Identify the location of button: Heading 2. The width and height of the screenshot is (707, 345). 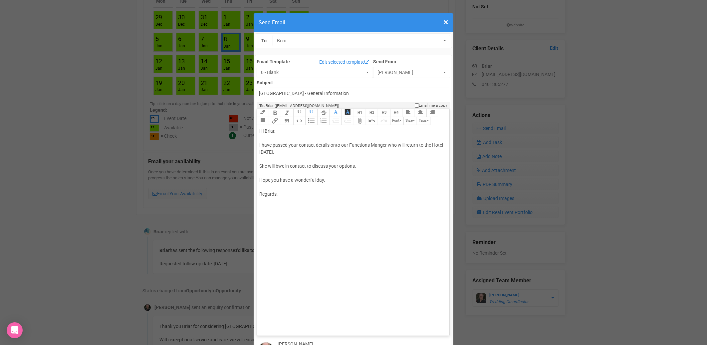
(372, 113).